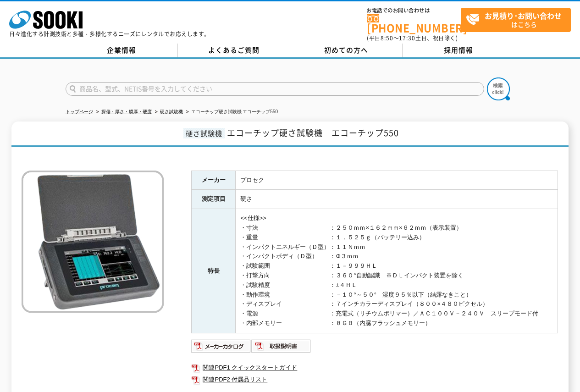 The width and height of the screenshot is (580, 392). What do you see at coordinates (499, 89) in the screenshot?
I see `img: btn_search.png` at bounding box center [499, 89].